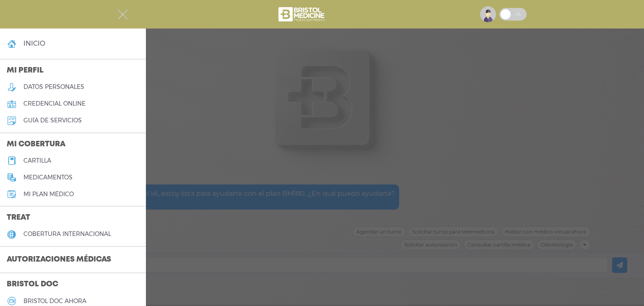 This screenshot has height=306, width=644. What do you see at coordinates (54, 87) in the screenshot?
I see `h5: datos personales` at bounding box center [54, 87].